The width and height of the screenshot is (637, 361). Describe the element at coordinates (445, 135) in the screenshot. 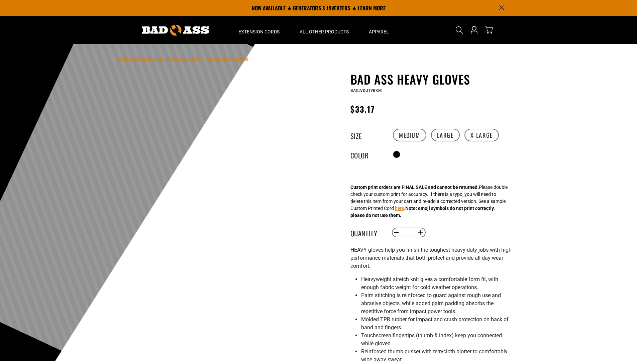

I see `label: Large` at that location.